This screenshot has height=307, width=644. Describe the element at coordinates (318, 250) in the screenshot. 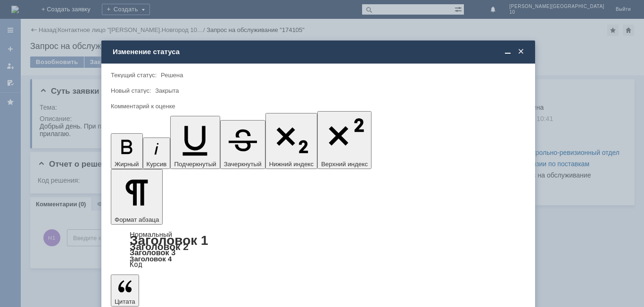

I see `div: Формат абзаца` at that location.